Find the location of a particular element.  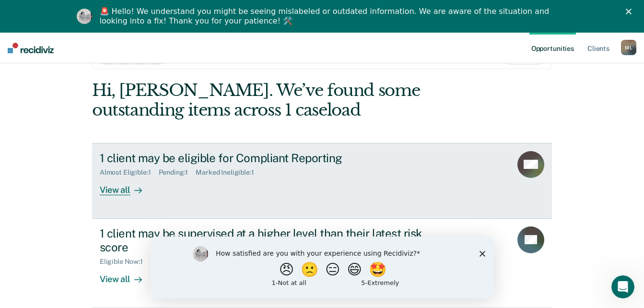

div: Close is located at coordinates (631, 11).